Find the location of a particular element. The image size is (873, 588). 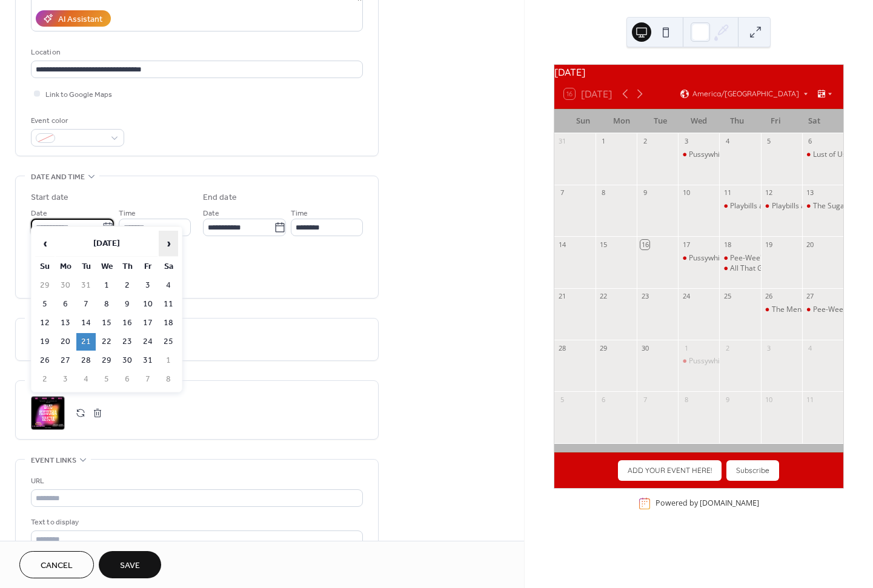

div: Tue is located at coordinates (660, 121).